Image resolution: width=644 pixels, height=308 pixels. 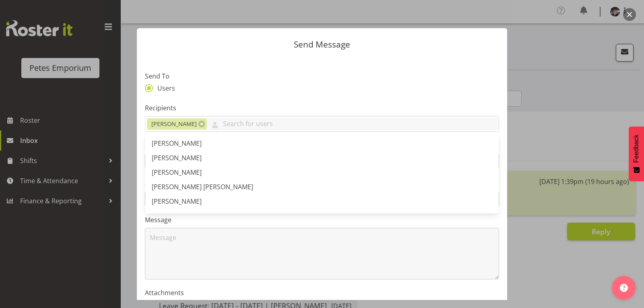 I want to click on label: Message, so click(x=322, y=220).